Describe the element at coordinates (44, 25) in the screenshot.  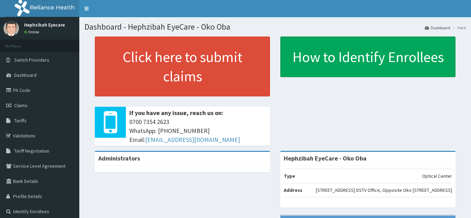
I see `p: Hephzibah Eyecare` at that location.